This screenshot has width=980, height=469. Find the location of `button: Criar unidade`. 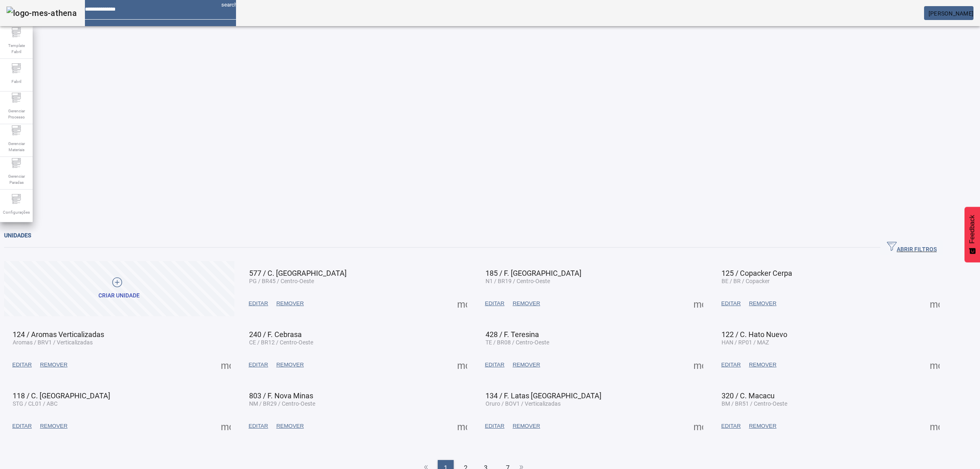

button: Criar unidade is located at coordinates (119, 288).